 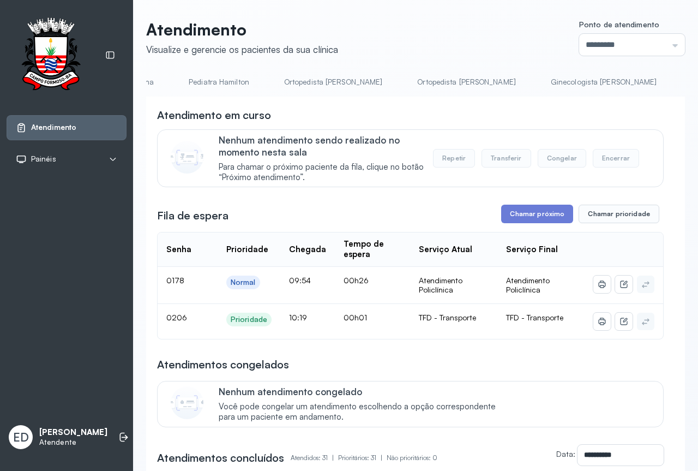 What do you see at coordinates (73, 442) in the screenshot?
I see `p: Atendente` at bounding box center [73, 442].